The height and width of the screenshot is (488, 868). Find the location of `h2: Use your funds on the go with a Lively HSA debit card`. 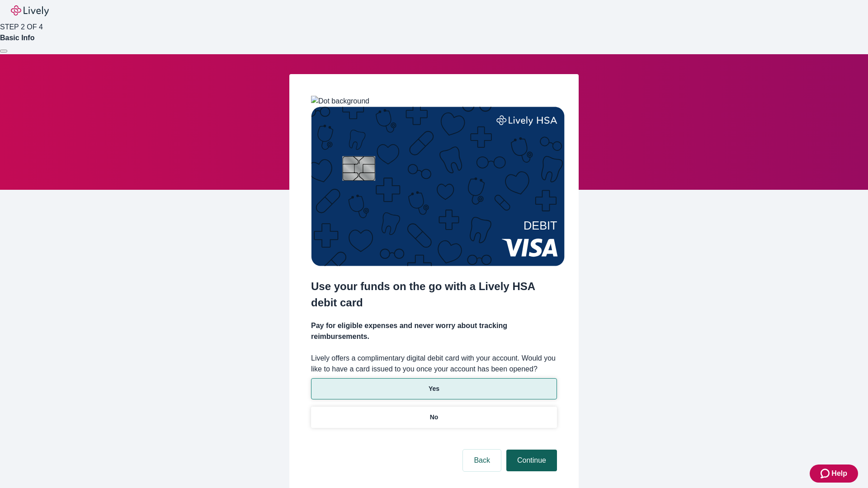

h2: Use your funds on the go with a Lively HSA debit card is located at coordinates (434, 295).